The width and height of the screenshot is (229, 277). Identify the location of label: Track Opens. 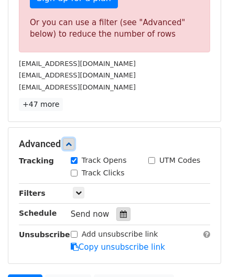
(104, 160).